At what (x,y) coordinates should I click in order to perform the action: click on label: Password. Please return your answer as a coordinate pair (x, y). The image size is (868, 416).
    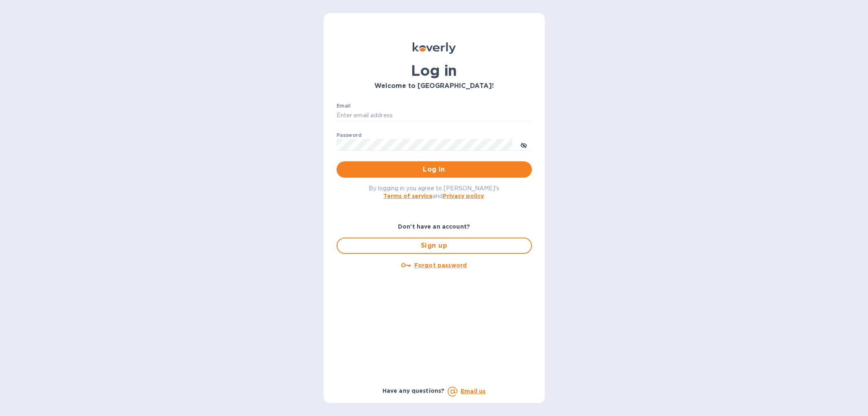
    Looking at the image, I should click on (349, 135).